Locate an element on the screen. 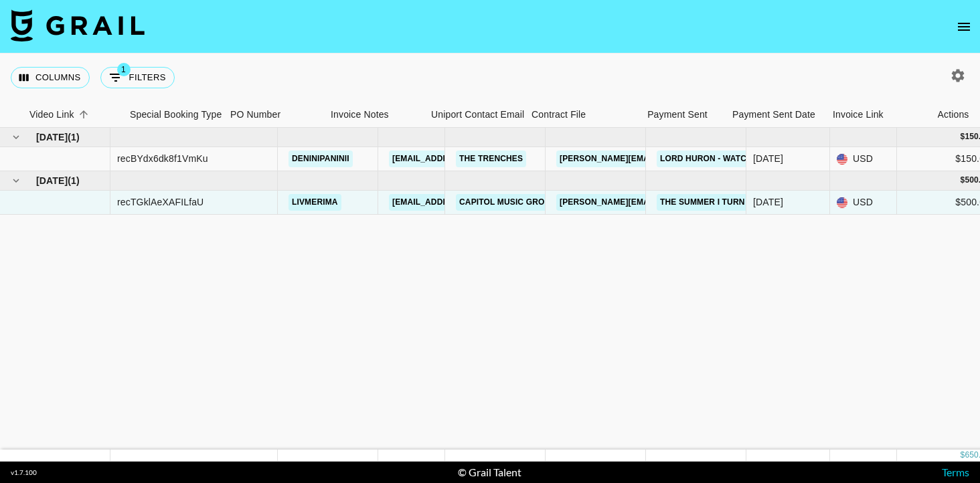  div: Actions is located at coordinates (953, 114).